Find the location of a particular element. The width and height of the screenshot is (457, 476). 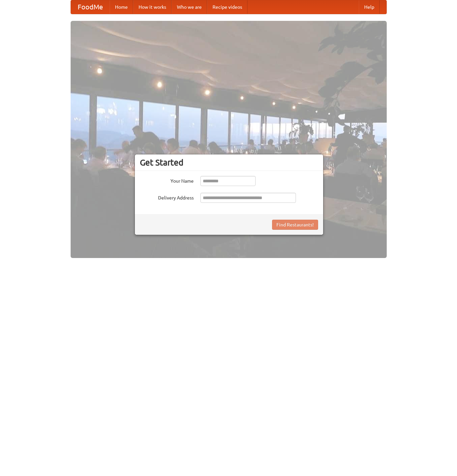

a: Recipe videos is located at coordinates (228, 7).